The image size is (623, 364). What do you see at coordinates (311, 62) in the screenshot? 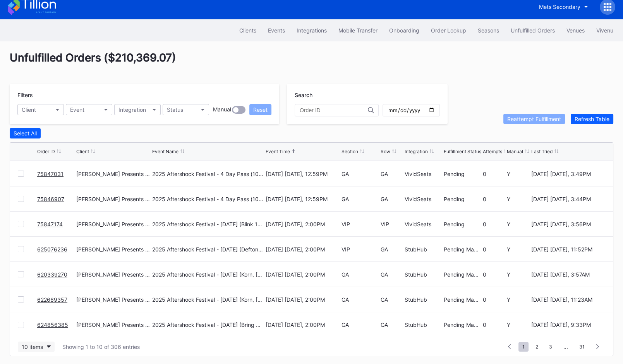
I see `div: Unfulfilled Orders ( $210,369.07 )` at bounding box center [311, 62].